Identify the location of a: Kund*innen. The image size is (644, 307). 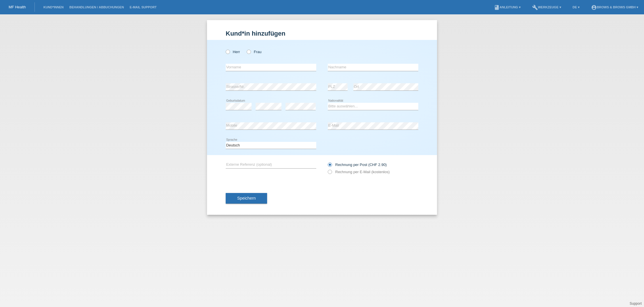
(54, 7).